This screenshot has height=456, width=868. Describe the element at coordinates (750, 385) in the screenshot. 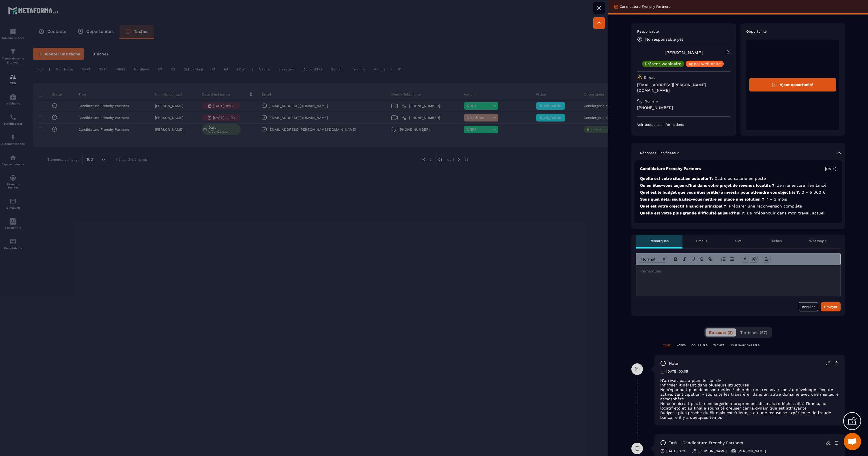

I see `p: Infirmier itinérant dans plusieurs structures` at that location.